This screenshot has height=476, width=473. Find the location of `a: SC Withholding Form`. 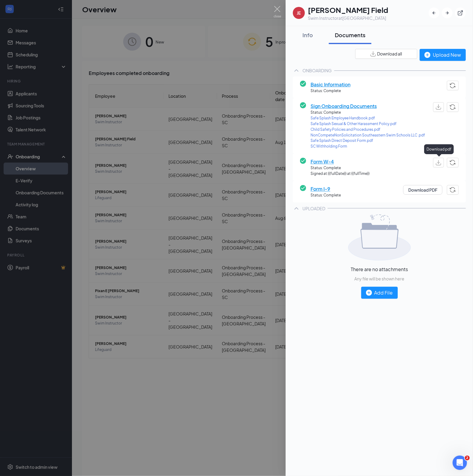

a: SC Withholding Form is located at coordinates (368, 146).